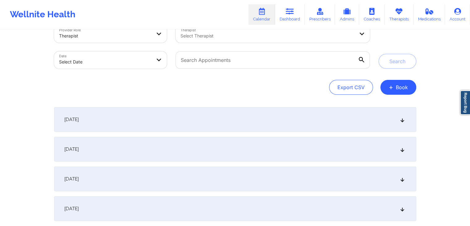 Image resolution: width=470 pixels, height=226 pixels. I want to click on a: Admins, so click(347, 15).